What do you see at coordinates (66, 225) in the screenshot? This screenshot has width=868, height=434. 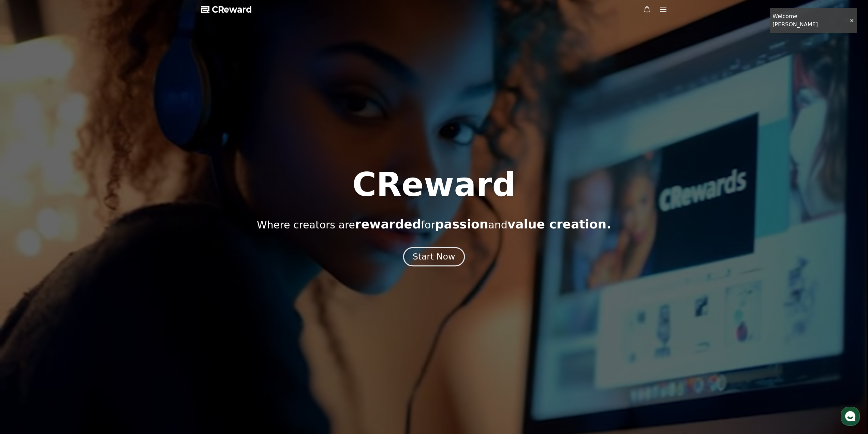 I see `a: Messages` at bounding box center [66, 225].